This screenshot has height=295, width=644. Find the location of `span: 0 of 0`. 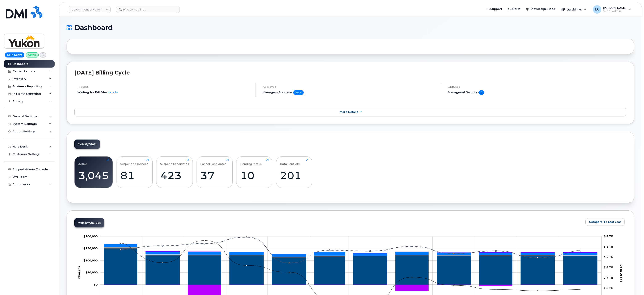

span: 0 of 0 is located at coordinates (298, 92).